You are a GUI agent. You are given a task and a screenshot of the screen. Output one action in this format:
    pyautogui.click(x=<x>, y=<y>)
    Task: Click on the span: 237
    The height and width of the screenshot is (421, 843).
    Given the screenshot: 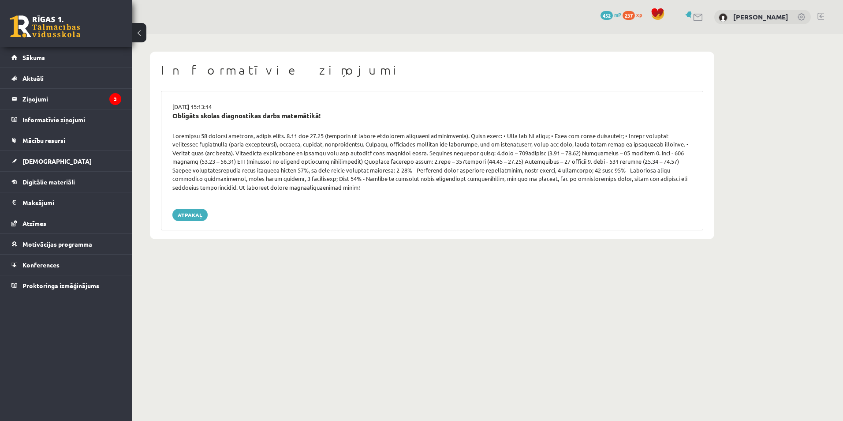 What is the action you would take?
    pyautogui.click(x=629, y=15)
    